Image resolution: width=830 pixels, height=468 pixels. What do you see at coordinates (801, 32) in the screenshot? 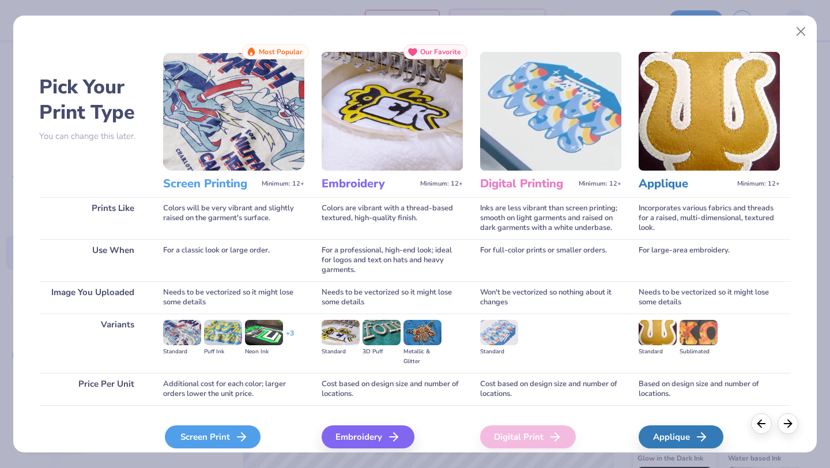
I see `button: Close` at bounding box center [801, 32].